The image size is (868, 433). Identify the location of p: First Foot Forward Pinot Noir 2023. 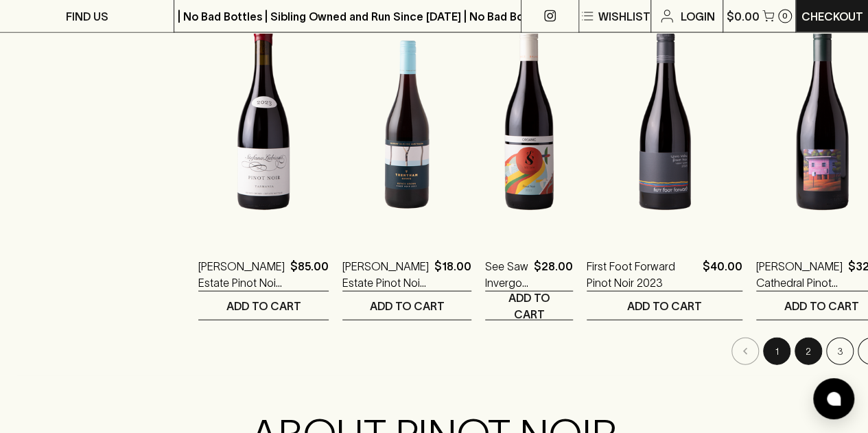
(642, 275).